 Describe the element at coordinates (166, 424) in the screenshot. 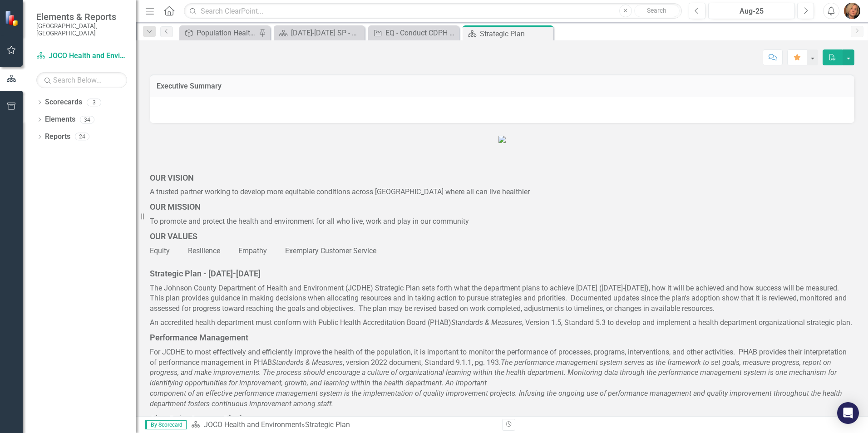

I see `span: By Scorecard` at that location.